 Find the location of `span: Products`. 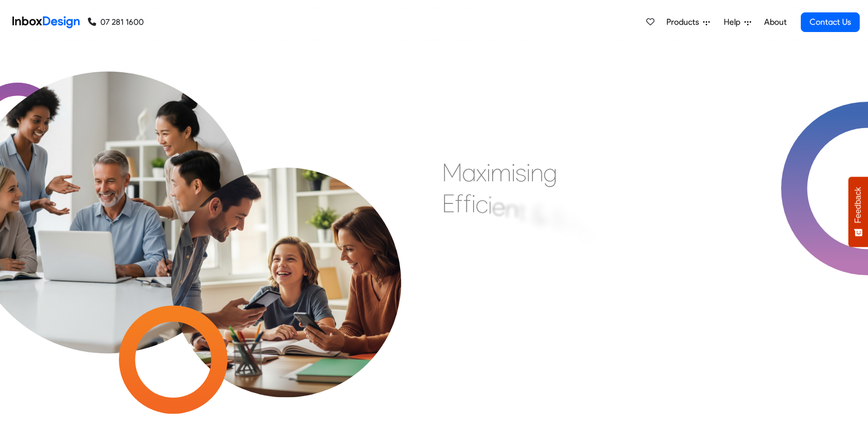

span: Products is located at coordinates (684, 22).